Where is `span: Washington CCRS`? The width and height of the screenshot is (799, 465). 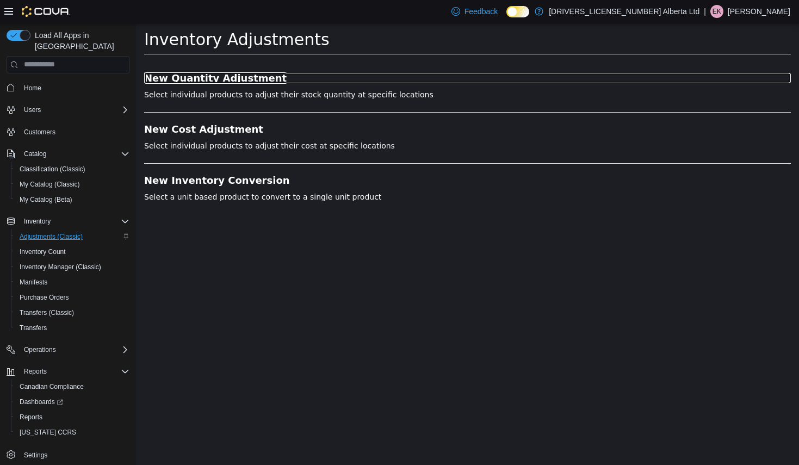
span: Washington CCRS is located at coordinates (72, 432).